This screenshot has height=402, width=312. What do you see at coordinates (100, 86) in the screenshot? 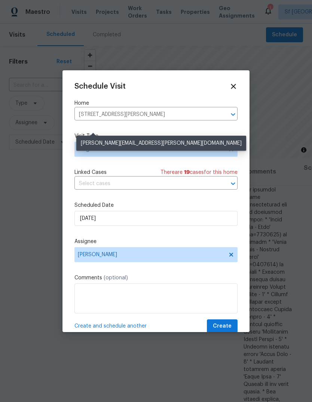
I see `span: Schedule Visit` at bounding box center [100, 86].